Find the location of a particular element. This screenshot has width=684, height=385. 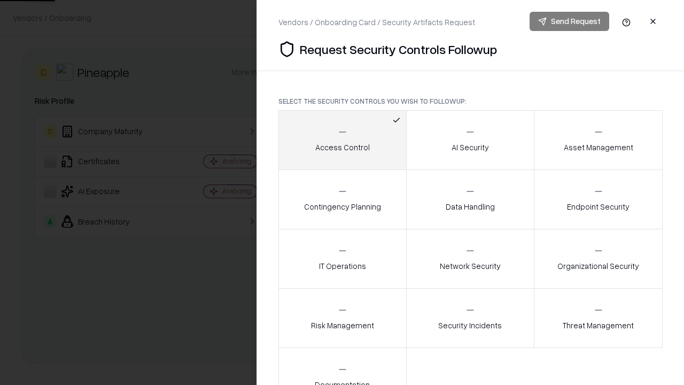

p: Threat Management is located at coordinates (598, 325).